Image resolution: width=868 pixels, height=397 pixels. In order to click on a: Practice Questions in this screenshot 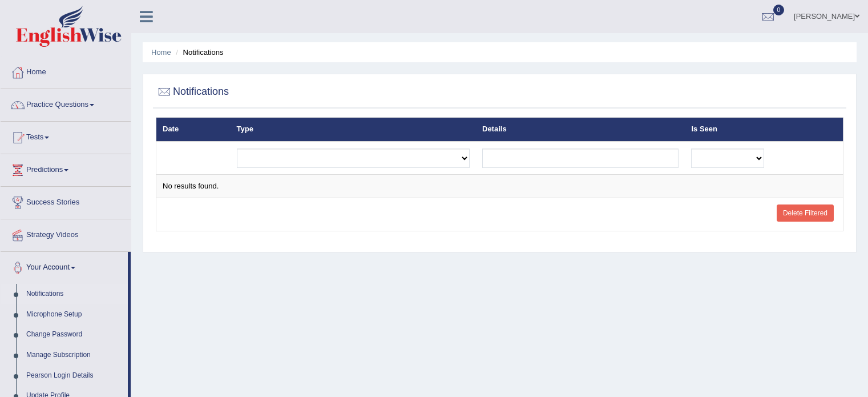, I will do `click(66, 103)`.